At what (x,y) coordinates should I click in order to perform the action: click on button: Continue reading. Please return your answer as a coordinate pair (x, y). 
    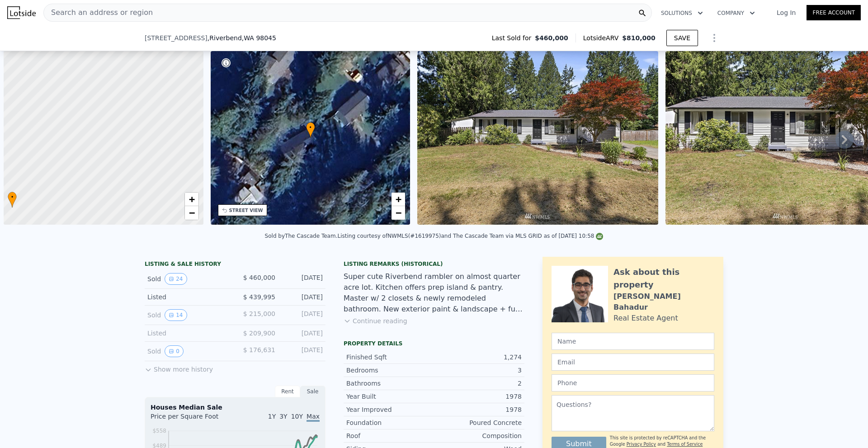
    Looking at the image, I should click on (375, 321).